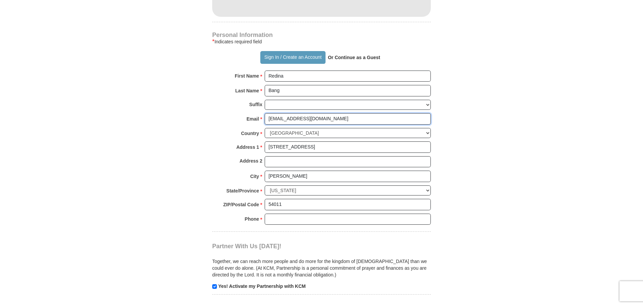 Image resolution: width=643 pixels, height=306 pixels. Describe the element at coordinates (241, 205) in the screenshot. I see `strong: ZIP/Postal Code` at that location.